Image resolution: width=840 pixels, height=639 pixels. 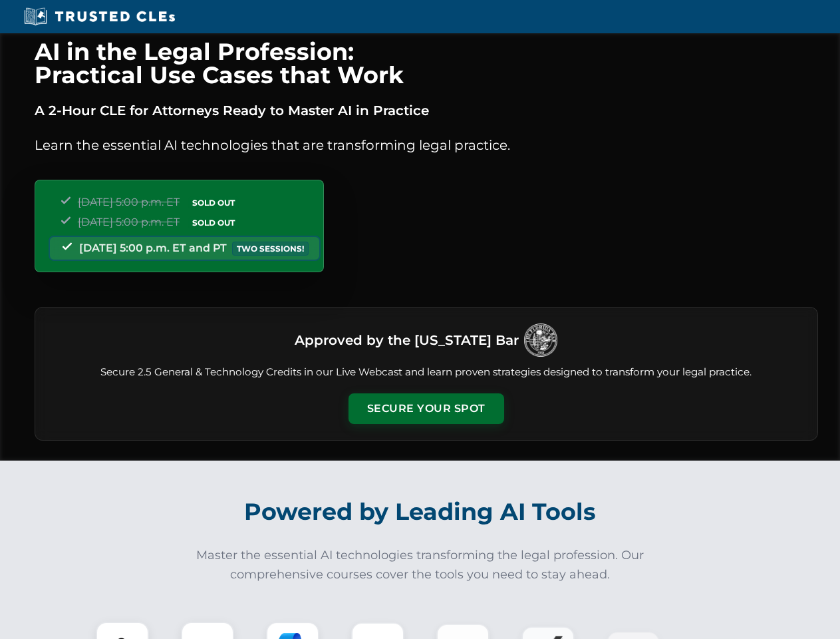 What do you see at coordinates (420, 565) in the screenshot?
I see `p: Master the essential AI technologies transforming the legal profession. Our comprehensive courses...` at bounding box center [420, 565].